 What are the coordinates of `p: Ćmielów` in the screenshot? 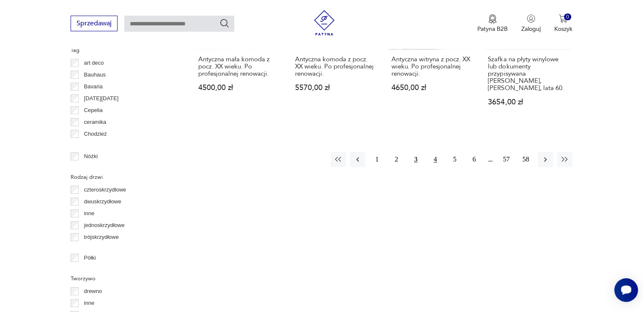 It's located at (95, 146).